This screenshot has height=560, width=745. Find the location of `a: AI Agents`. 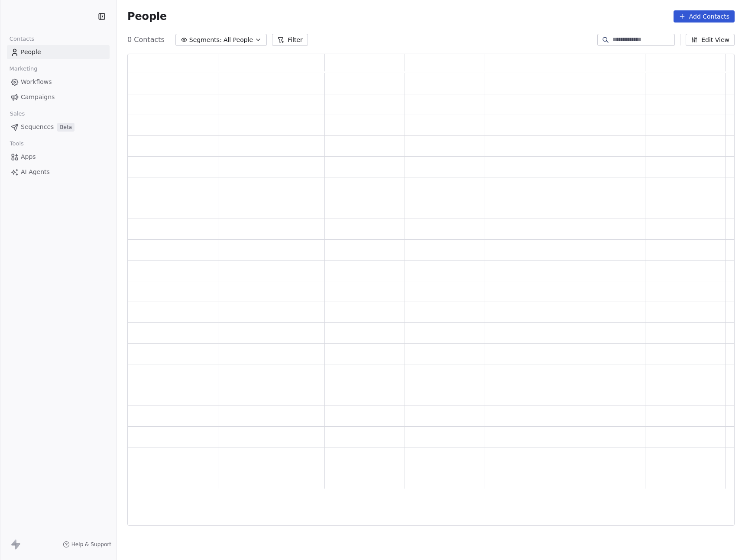

a: AI Agents is located at coordinates (58, 172).